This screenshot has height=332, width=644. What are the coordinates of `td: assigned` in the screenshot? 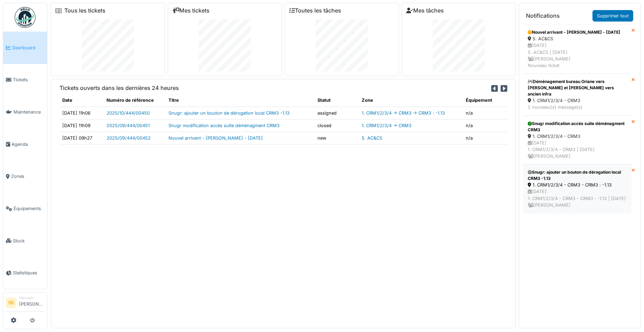 It's located at (337, 113).